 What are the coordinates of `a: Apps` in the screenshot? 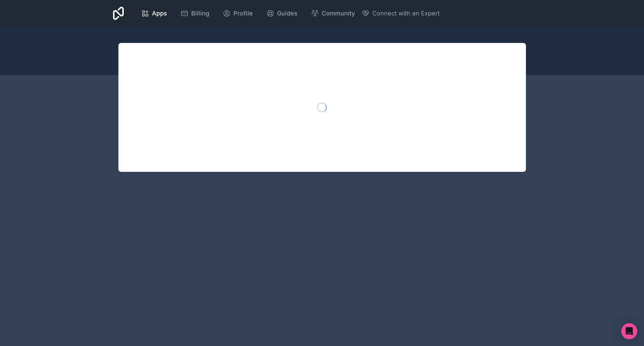 It's located at (154, 14).